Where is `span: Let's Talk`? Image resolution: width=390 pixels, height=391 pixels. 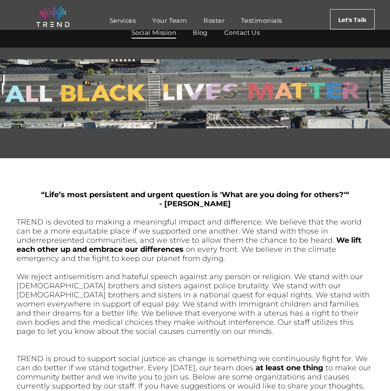
span: Let's Talk is located at coordinates (353, 20).